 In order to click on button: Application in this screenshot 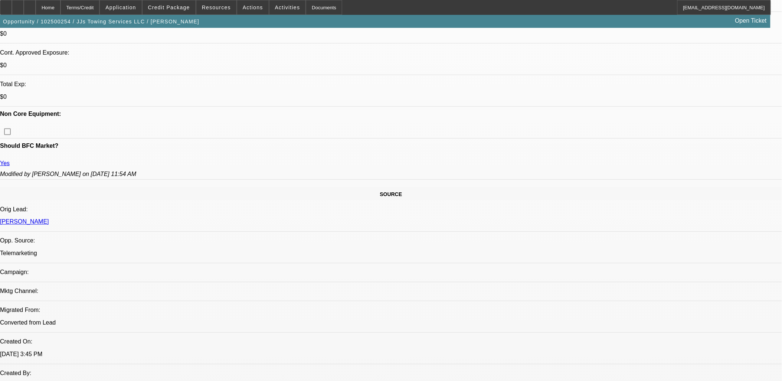, I will do `click(121, 7)`.